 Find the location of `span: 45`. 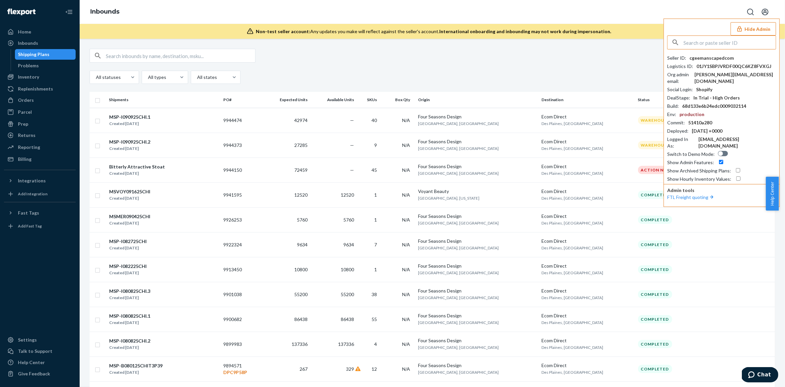

span: 45 is located at coordinates (375, 170).